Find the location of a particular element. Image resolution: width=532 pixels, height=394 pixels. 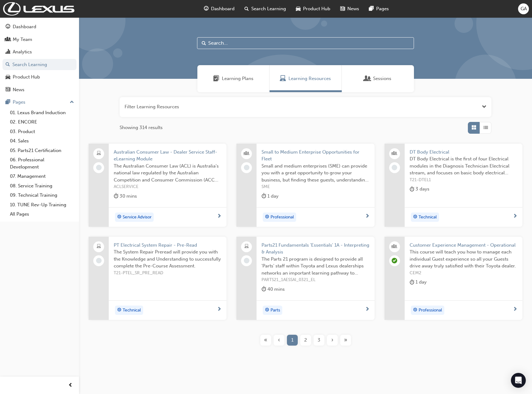

a: Analytics is located at coordinates (39, 52).